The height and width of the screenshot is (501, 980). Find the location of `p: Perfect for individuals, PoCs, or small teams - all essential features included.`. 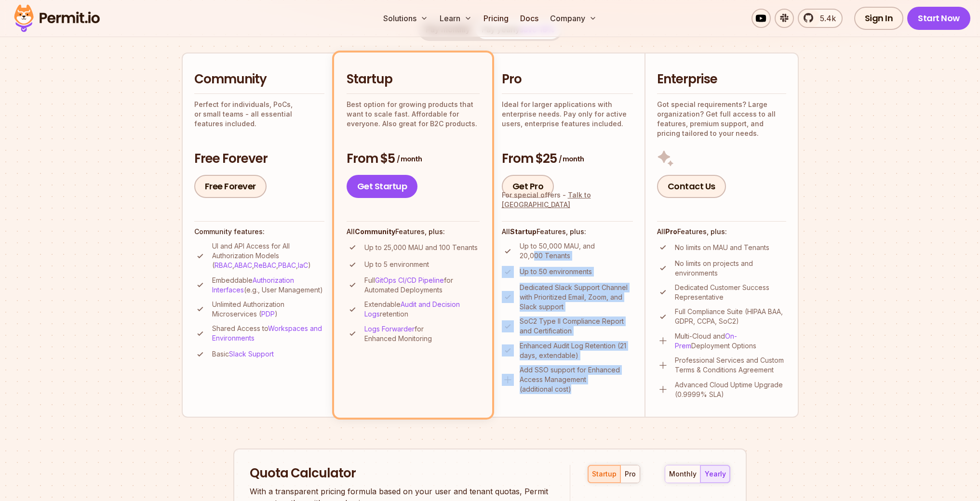

p: Perfect for individuals, PoCs, or small teams - all essential features included. is located at coordinates (259, 114).